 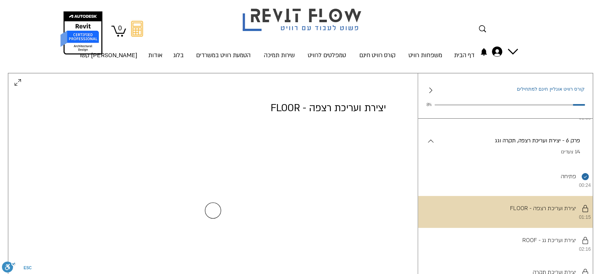 What do you see at coordinates (81, 33) in the screenshot?
I see `img: autodesk certified professional in revit for architectural design יונתן אלדד` at bounding box center [81, 33].